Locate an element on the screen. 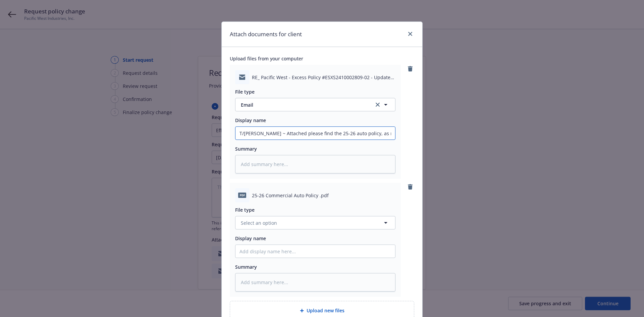 The image size is (644, 317). span: RE_ Pacific West - Excess Policy #ESXS2410002809-02 - Updated UL Schedule.msg is located at coordinates (323, 77).